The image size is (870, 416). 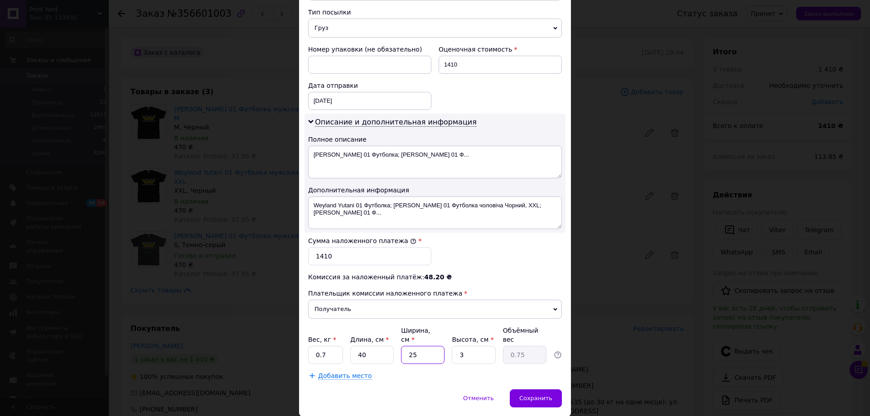 I want to click on div: Полное описание, so click(x=435, y=140).